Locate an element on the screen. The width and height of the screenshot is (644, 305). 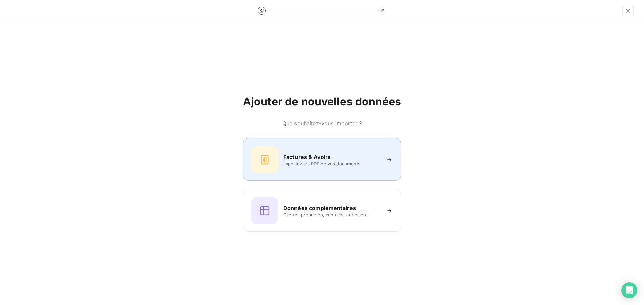
h6: Factures & Avoirs is located at coordinates (307, 157).